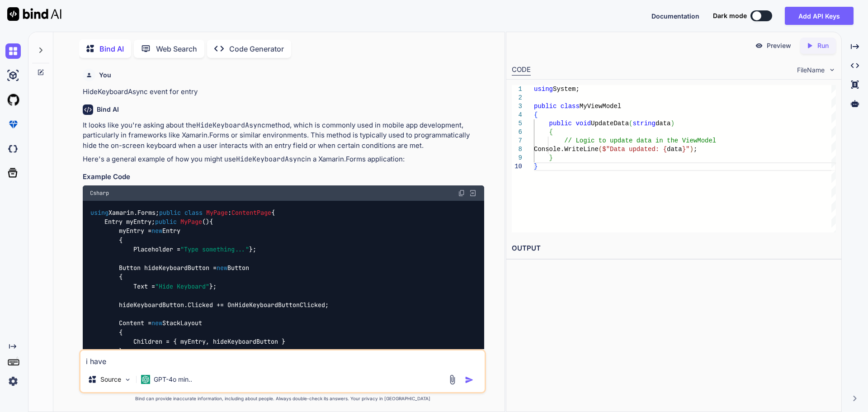 Image resolution: width=868 pixels, height=412 pixels. Describe the element at coordinates (105, 75) in the screenshot. I see `h6: You` at that location.